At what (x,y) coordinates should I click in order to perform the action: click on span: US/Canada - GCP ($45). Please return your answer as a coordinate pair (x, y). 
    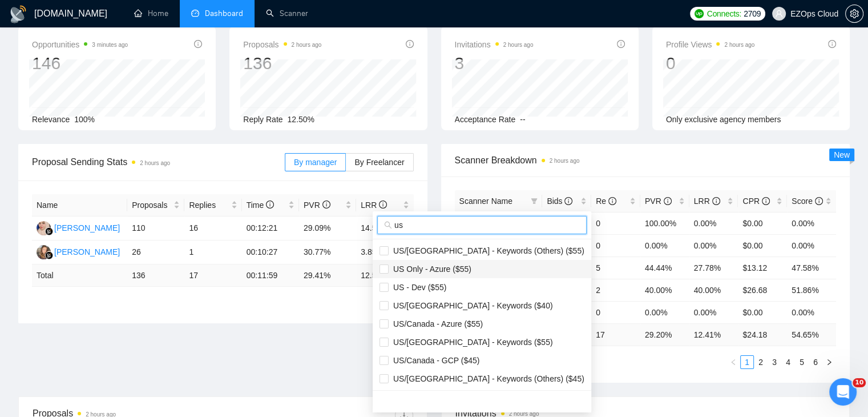
    Looking at the image, I should click on (434, 360).